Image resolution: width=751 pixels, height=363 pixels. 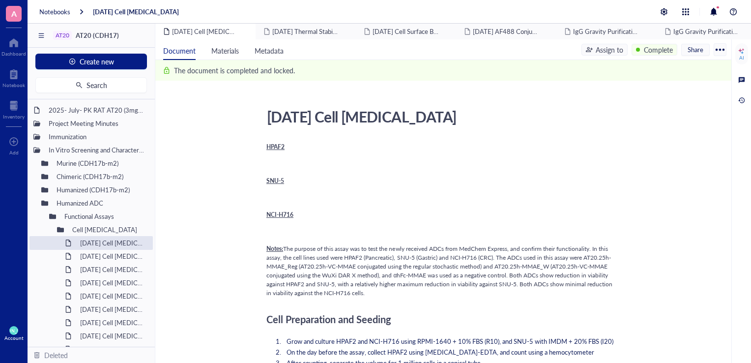 What do you see at coordinates (104, 216) in the screenshot?
I see `div: Functional Assays` at bounding box center [104, 216].